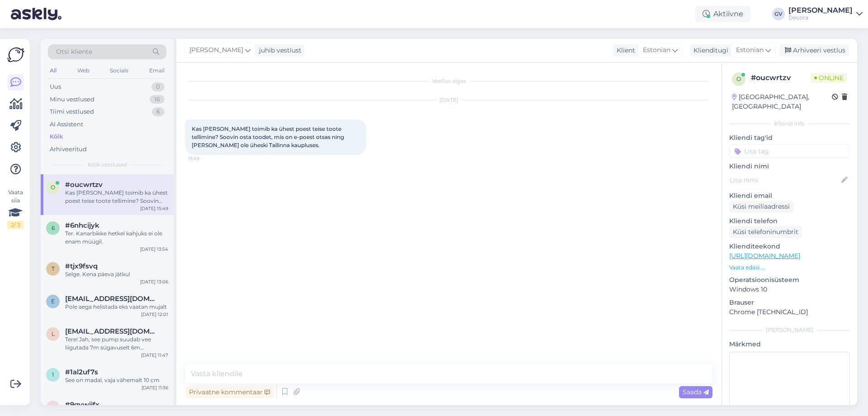  I want to click on div: # oucwrtzv, so click(781, 78).